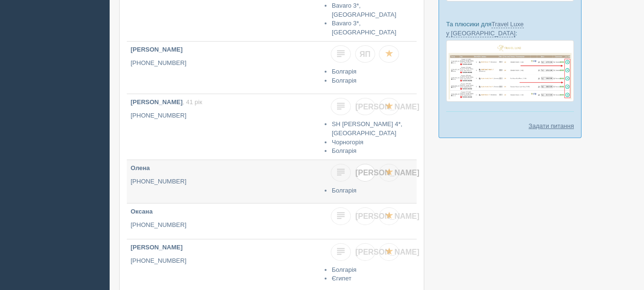 The image size is (644, 290). I want to click on a: Єгипет, so click(341, 278).